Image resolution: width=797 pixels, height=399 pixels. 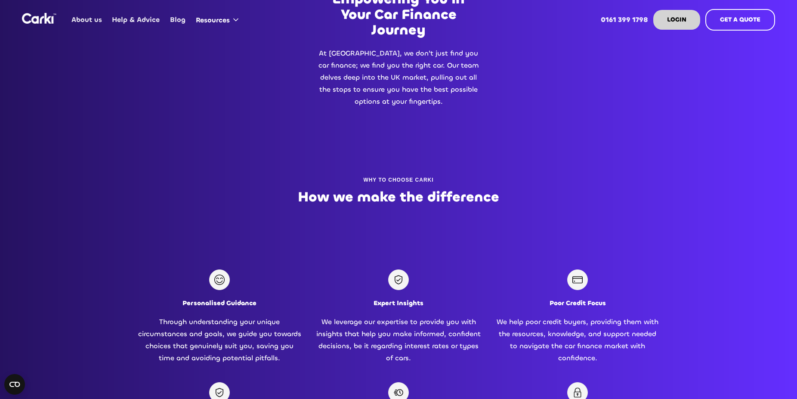 I want to click on strong: LOGIN, so click(x=676, y=19).